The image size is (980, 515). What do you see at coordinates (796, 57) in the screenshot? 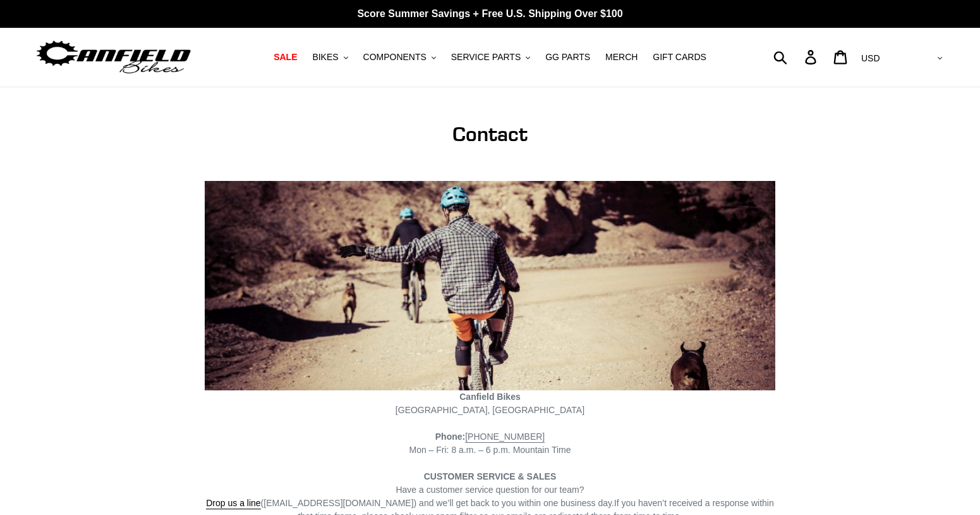
I see `input: Search` at bounding box center [796, 57].